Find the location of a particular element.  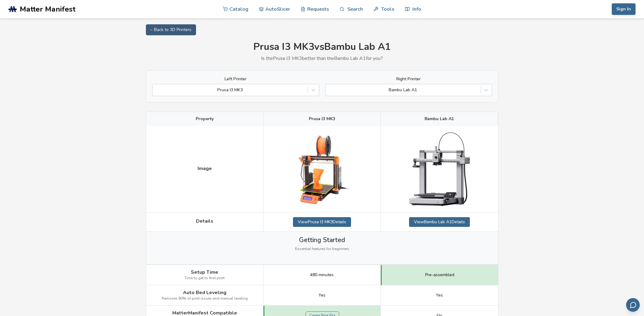

input: Bambu Lab A1 is located at coordinates (329, 90).